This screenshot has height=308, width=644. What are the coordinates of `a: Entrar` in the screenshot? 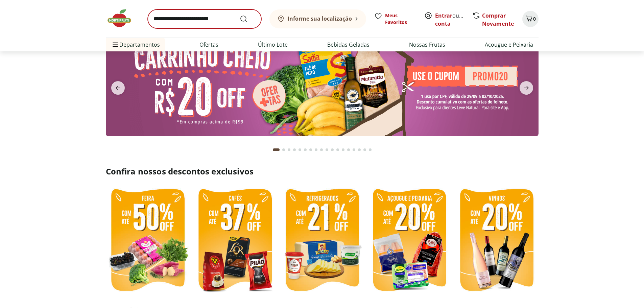 It's located at (443, 16).